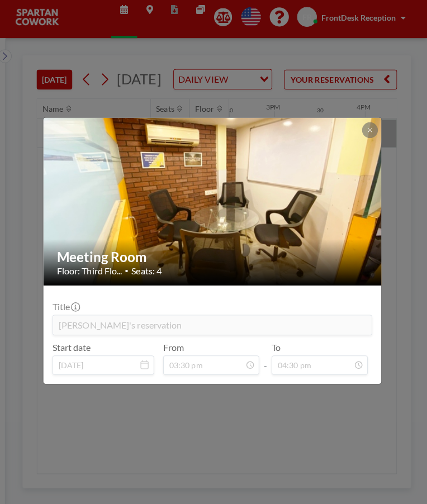 Image resolution: width=427 pixels, height=504 pixels. Describe the element at coordinates (214, 204) in the screenshot. I see `img: 537.jpg` at that location.